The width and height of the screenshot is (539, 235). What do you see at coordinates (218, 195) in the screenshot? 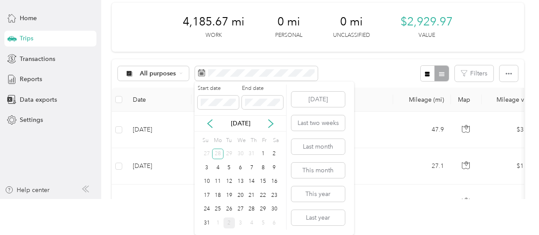
I see `div: 18` at bounding box center [218, 195].